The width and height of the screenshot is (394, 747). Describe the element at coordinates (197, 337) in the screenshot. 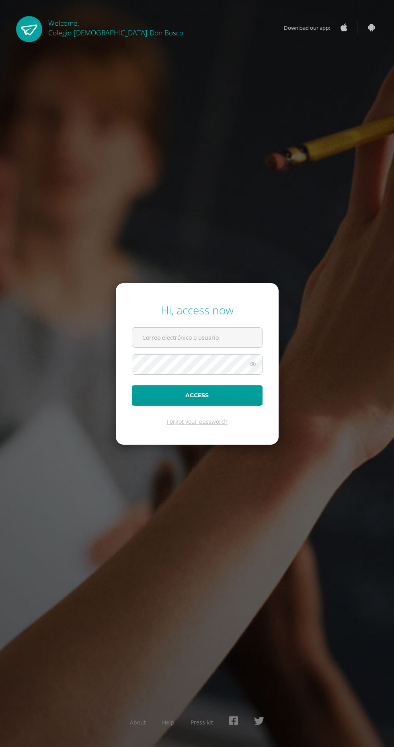

I see `input: Correo electrónico o usuario` at that location.